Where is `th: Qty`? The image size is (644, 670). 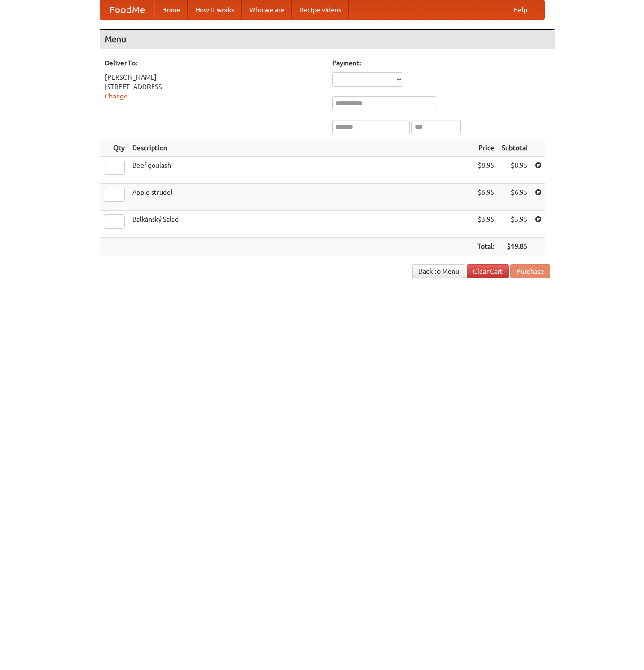
th: Qty is located at coordinates (114, 148).